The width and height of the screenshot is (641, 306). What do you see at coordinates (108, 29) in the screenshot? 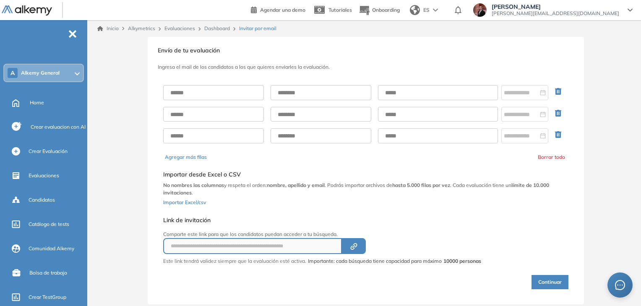
I see `a: Inicio` at bounding box center [108, 29].